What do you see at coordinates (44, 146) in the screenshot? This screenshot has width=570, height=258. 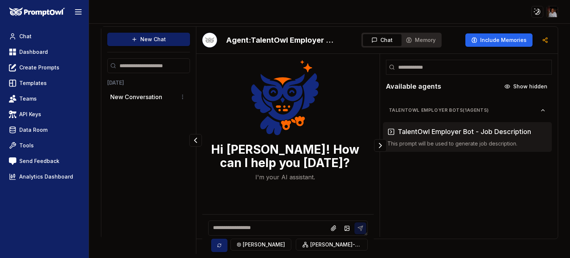 I see `a: Tools` at bounding box center [44, 146].